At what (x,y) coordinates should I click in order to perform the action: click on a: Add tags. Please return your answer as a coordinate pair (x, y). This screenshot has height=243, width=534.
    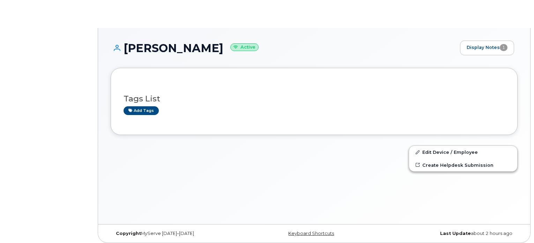
    Looking at the image, I should click on (141, 110).